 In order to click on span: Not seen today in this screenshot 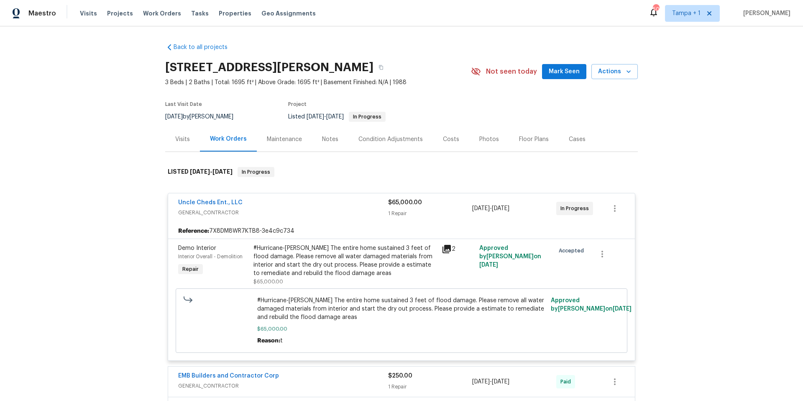, I will do `click(512, 72)`.